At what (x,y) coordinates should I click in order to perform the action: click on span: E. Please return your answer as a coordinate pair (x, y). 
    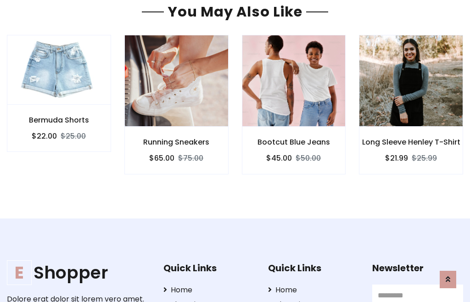
    Looking at the image, I should click on (19, 273).